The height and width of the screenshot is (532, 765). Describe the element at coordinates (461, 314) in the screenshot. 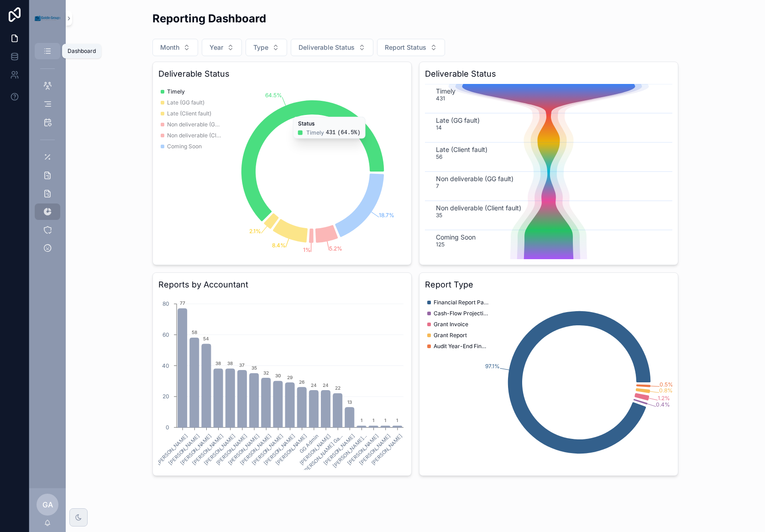

I see `span: Cash-Flow Projection` at that location.